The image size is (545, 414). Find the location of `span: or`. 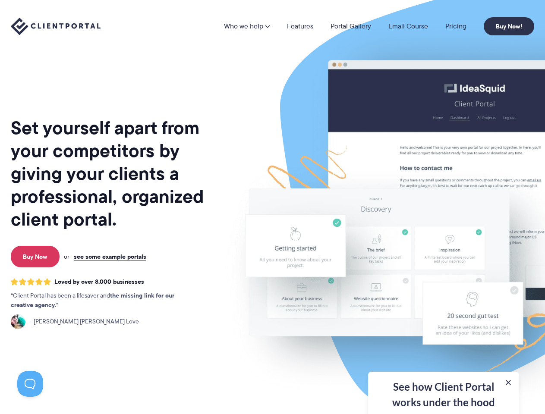

span: or is located at coordinates (66, 257).